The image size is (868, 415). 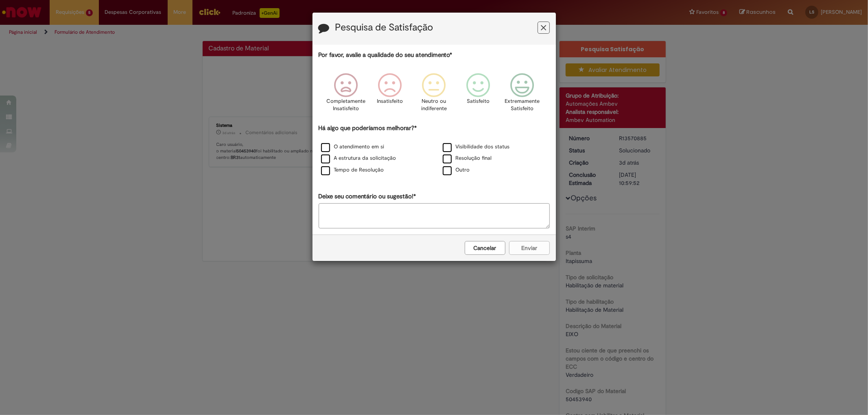 I want to click on label: Por favor, avalie a qualidade do seu atendimento*, so click(x=385, y=55).